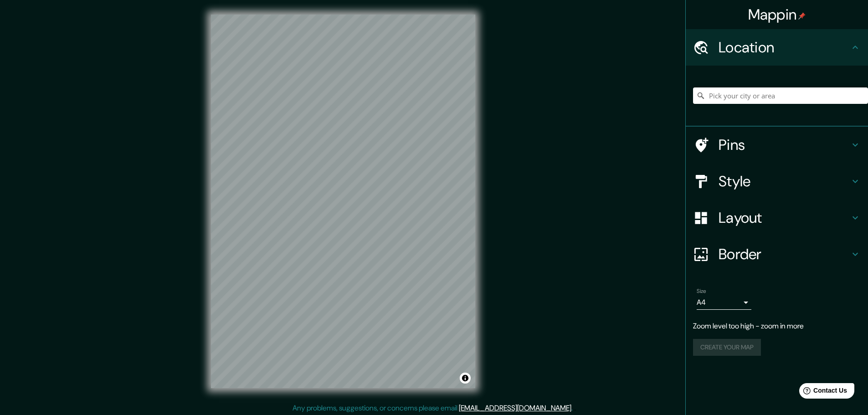  I want to click on span: Contact Us, so click(43, 11).